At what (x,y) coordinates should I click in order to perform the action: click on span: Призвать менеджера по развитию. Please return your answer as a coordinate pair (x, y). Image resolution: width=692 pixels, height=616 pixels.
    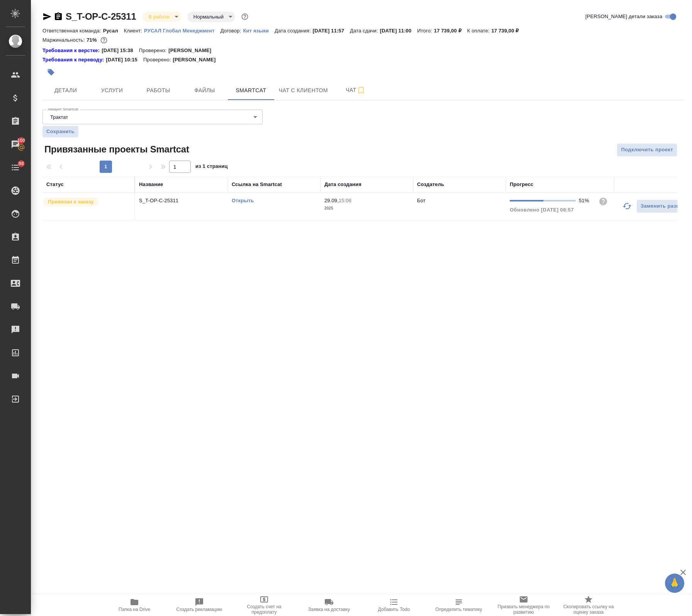
    Looking at the image, I should click on (524, 609).